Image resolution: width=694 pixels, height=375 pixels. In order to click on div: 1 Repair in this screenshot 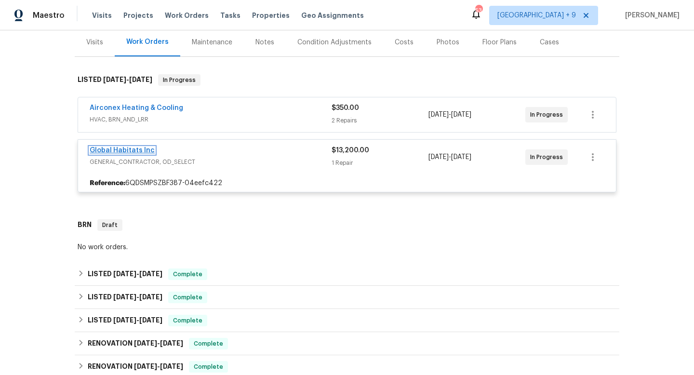, I will do `click(380, 163)`.